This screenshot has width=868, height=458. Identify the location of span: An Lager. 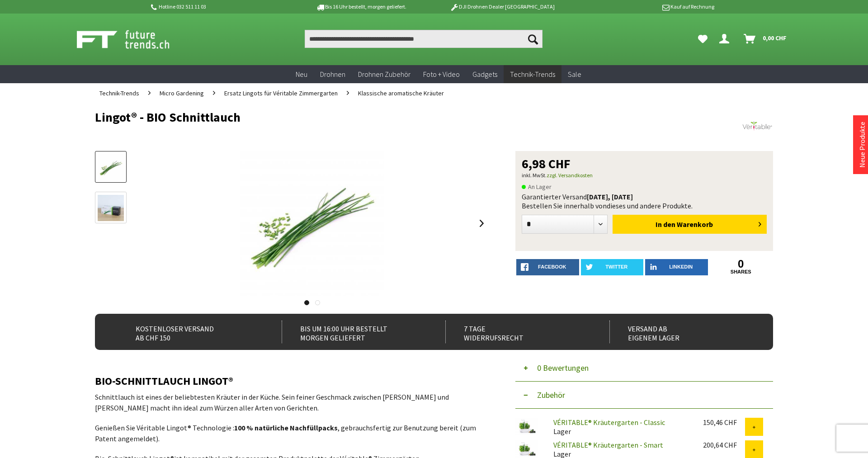
(537, 187).